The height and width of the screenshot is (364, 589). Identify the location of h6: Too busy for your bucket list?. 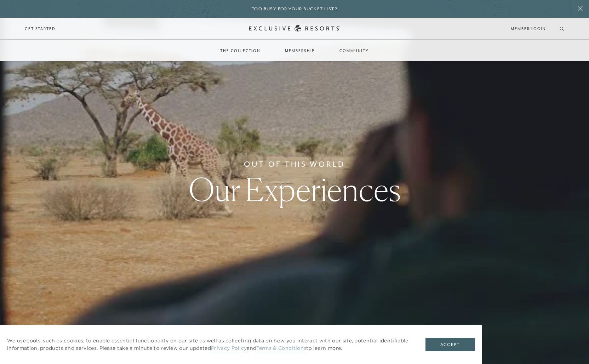
(294, 9).